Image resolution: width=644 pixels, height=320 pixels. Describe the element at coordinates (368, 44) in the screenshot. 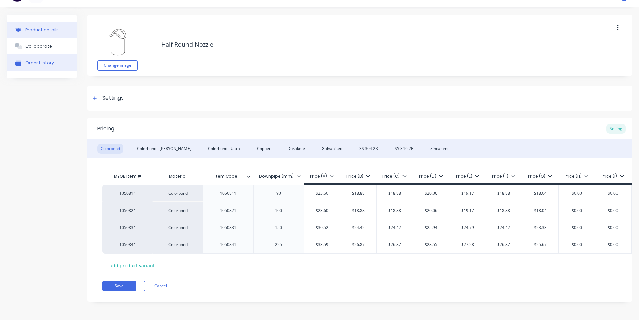

I see `textarea: Half Round Nozzle` at that location.